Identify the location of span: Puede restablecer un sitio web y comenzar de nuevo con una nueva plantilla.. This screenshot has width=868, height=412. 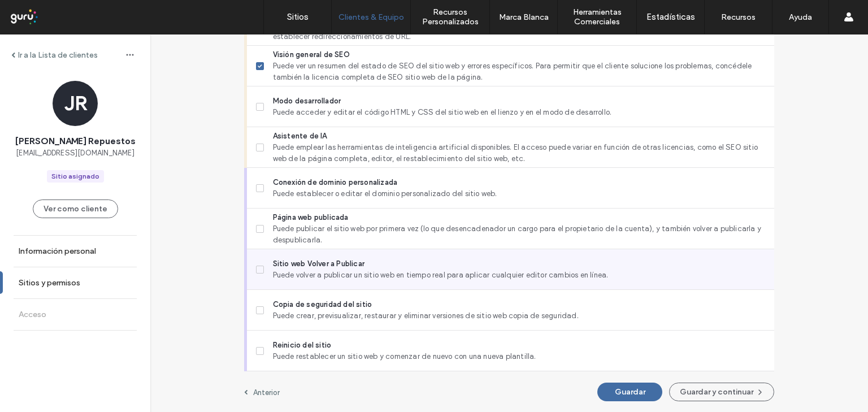
(518, 357).